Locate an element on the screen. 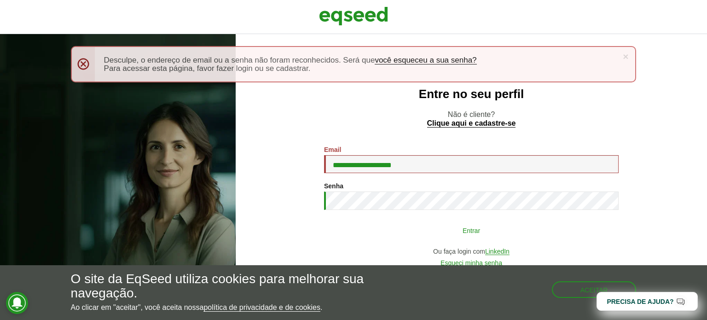  li: Desculpe, o endereço de email ou a senha não foram reconhecidos. Será que is located at coordinates (361, 60).